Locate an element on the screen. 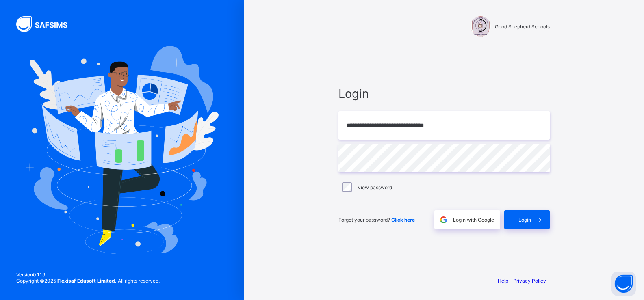  label: View password is located at coordinates (374, 187).